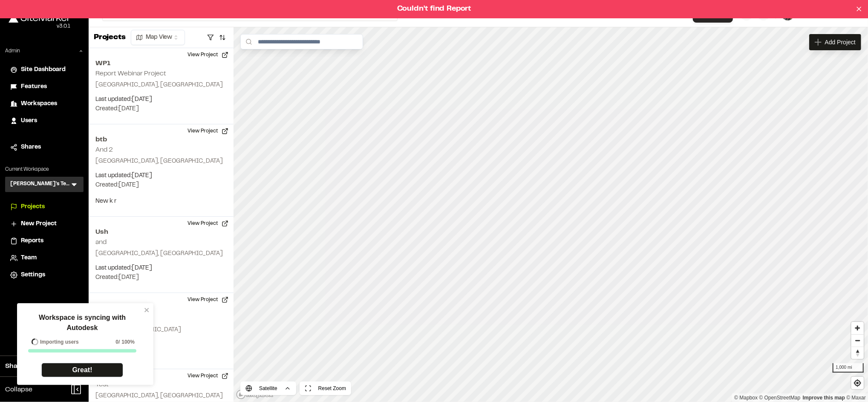 The width and height of the screenshot is (868, 402). Describe the element at coordinates (857, 383) in the screenshot. I see `button: Find my location` at that location.